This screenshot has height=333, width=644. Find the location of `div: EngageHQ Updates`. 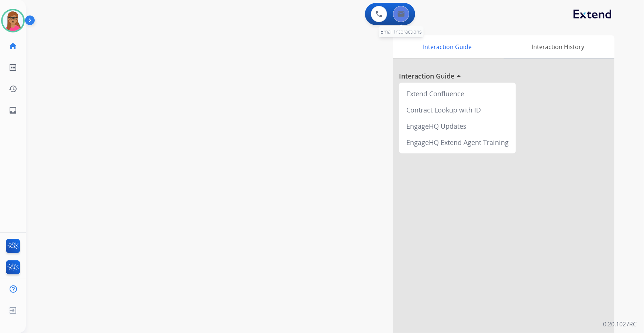

div: EngageHQ Updates is located at coordinates (457, 126).